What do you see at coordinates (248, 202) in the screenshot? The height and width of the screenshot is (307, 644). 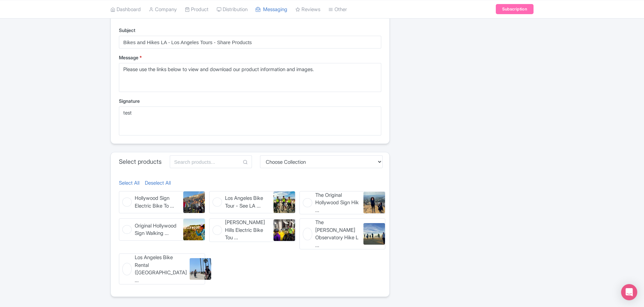 I see `span: Los Angeles Bike Tour - See LA In A Day` at bounding box center [248, 202].